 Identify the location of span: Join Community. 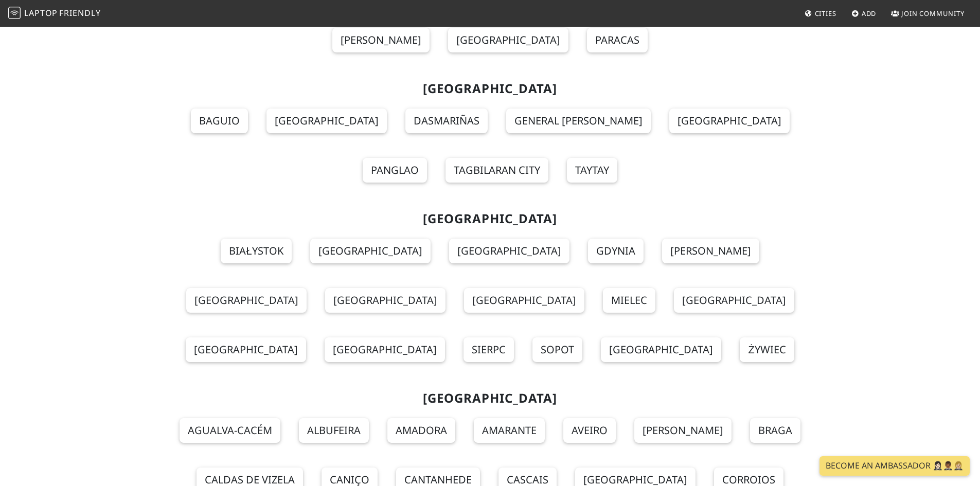
(933, 13).